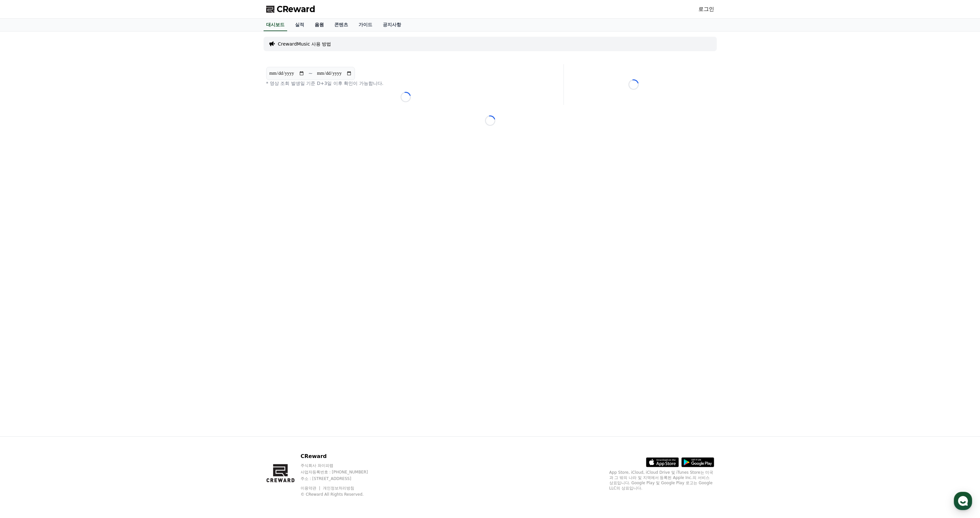  Describe the element at coordinates (304, 44) in the screenshot. I see `a: CrewardMusic 사용 방법` at that location.